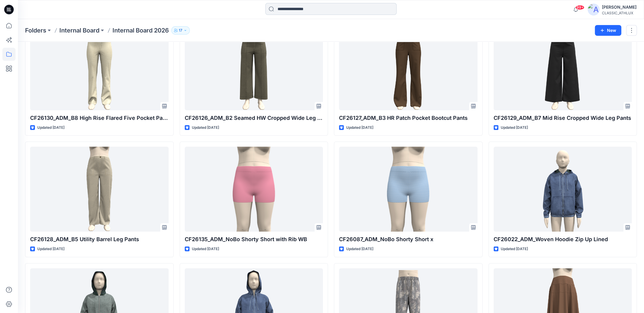 Image resolution: width=644 pixels, height=313 pixels. What do you see at coordinates (593, 10) in the screenshot?
I see `img: avatar` at bounding box center [593, 10].